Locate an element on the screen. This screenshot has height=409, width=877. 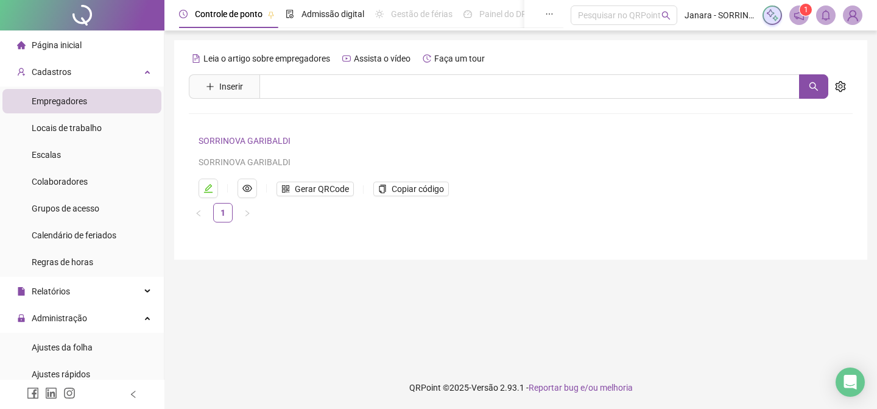
span: ellipsis is located at coordinates (549, 14).